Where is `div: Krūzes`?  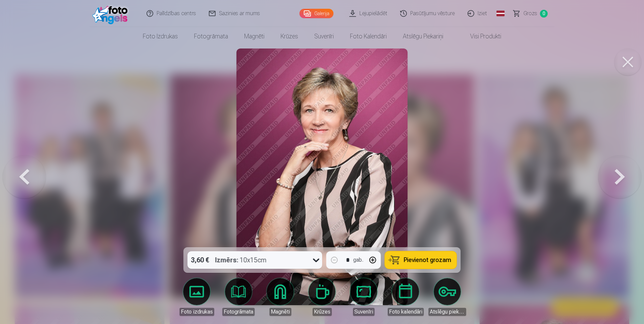
div: Krūzes is located at coordinates (322, 312).